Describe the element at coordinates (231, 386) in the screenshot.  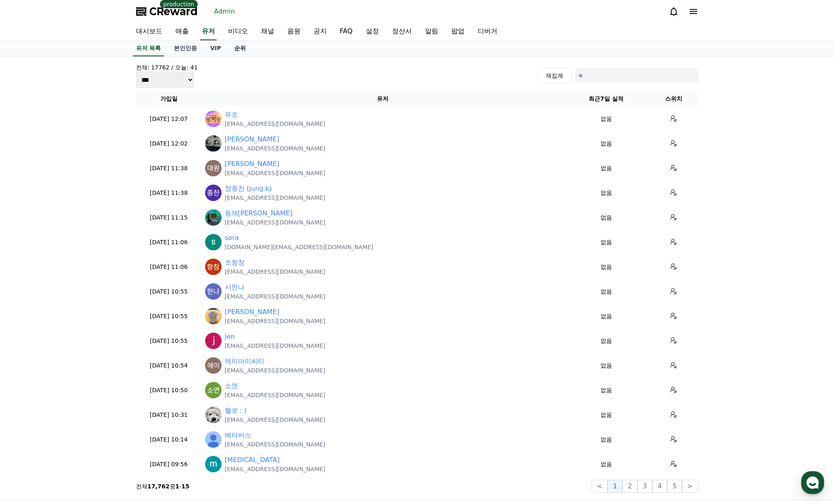
I see `a: 소연` at that location.